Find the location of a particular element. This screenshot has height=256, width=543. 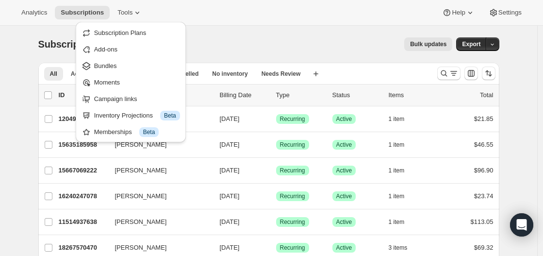

div: Type is located at coordinates (301, 95).